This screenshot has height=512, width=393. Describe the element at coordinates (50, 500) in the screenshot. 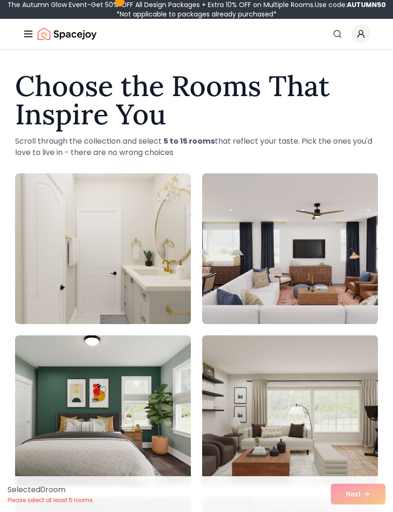

I see `p: Please select at least 5 rooms` at that location.